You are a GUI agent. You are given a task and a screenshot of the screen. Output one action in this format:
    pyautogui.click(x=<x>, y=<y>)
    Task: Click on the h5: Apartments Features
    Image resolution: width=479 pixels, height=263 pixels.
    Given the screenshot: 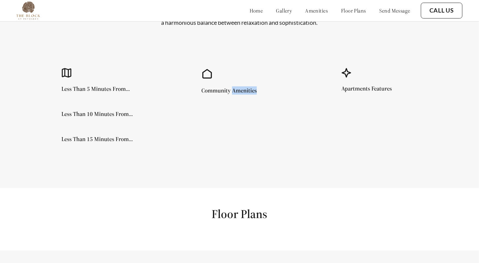 What is the action you would take?
    pyautogui.click(x=367, y=88)
    